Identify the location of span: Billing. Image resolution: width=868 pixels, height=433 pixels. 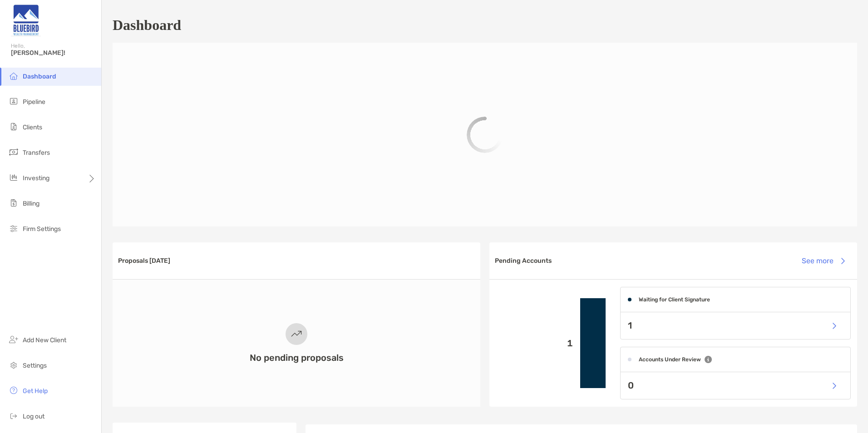
(31, 204).